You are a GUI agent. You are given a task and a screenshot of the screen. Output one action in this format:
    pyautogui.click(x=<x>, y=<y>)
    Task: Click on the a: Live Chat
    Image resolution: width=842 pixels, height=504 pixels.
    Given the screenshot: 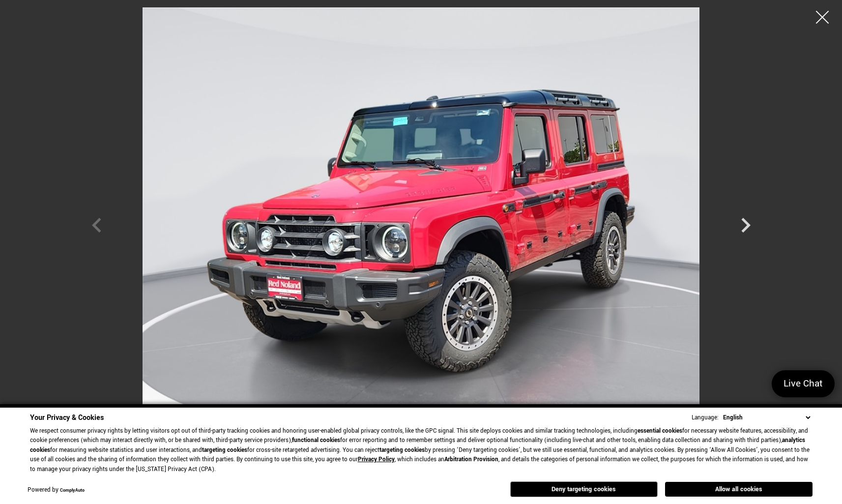 What is the action you would take?
    pyautogui.click(x=803, y=383)
    